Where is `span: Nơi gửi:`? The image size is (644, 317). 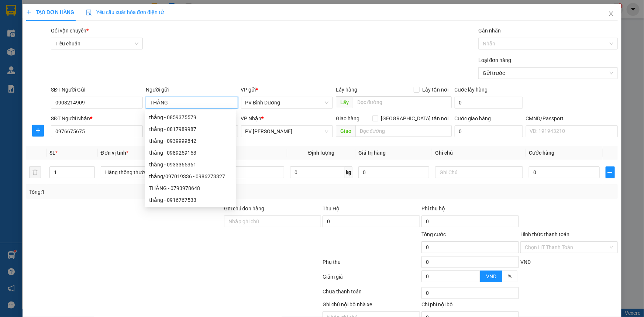
span: Nơi gửi: is located at coordinates (11, 56).